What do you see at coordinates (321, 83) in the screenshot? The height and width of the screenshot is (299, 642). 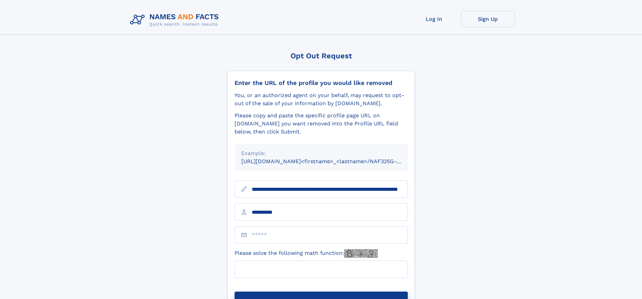 I see `div: Enter the URL of the profile you would like removed` at bounding box center [321, 83].